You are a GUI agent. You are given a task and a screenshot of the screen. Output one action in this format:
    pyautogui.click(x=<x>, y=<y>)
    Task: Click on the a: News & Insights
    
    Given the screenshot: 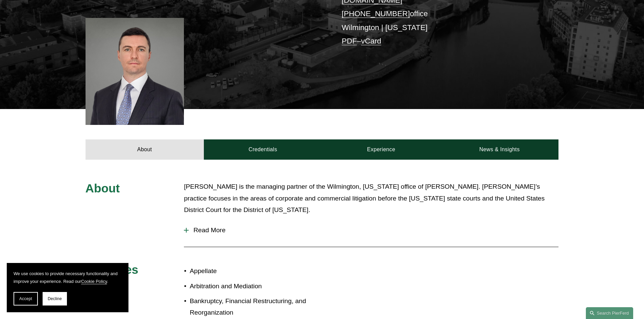 What is the action you would take?
    pyautogui.click(x=499, y=150)
    